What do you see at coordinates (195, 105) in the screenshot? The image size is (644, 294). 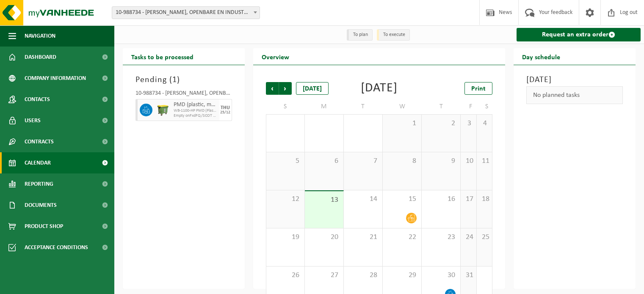 I see `span: PMD (plastic, metal, drink cartons) (companies)` at bounding box center [195, 105].